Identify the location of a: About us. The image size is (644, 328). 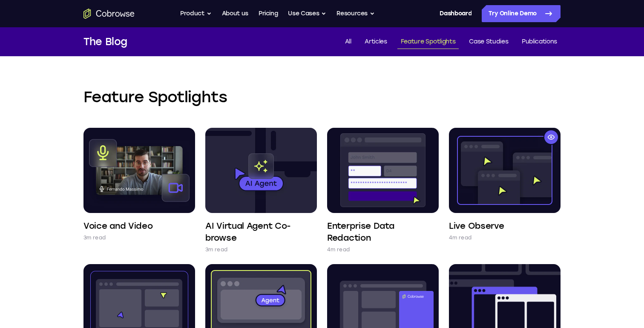
(235, 14).